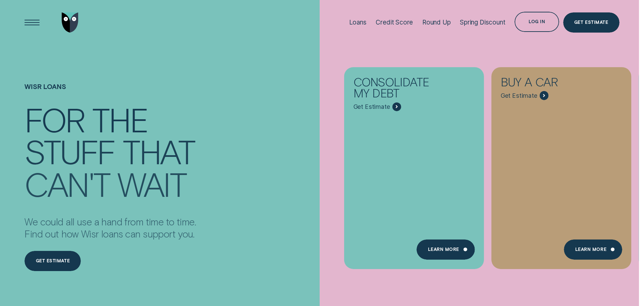 The height and width of the screenshot is (306, 644). I want to click on div: Consolidate my debt, so click(398, 89).